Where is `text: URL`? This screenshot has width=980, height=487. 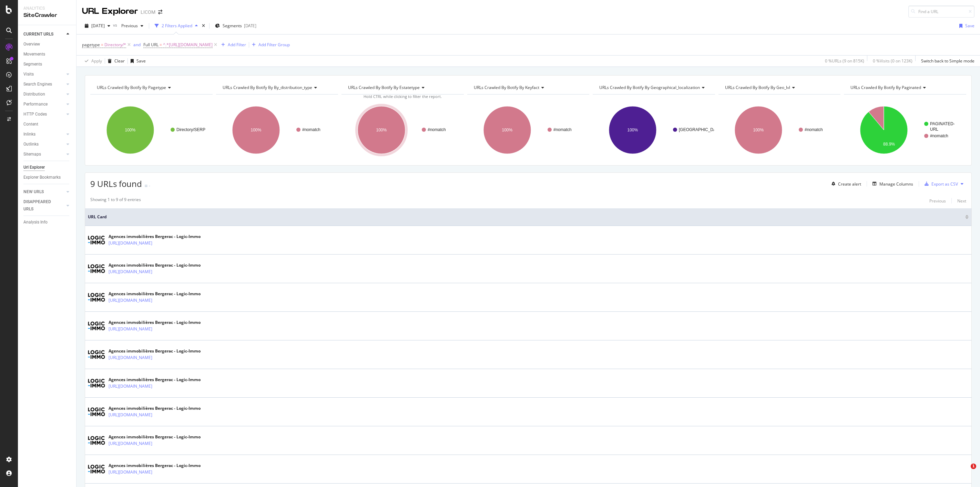 text: URL is located at coordinates (934, 130).